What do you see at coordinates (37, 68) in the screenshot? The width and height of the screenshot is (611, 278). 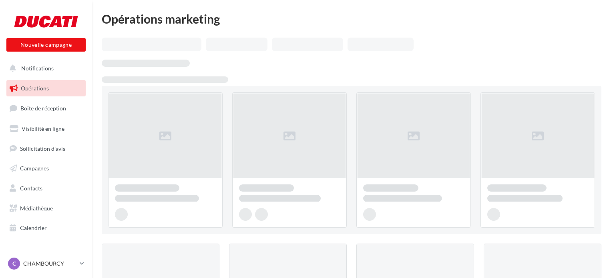 I see `span: Notifications` at bounding box center [37, 68].